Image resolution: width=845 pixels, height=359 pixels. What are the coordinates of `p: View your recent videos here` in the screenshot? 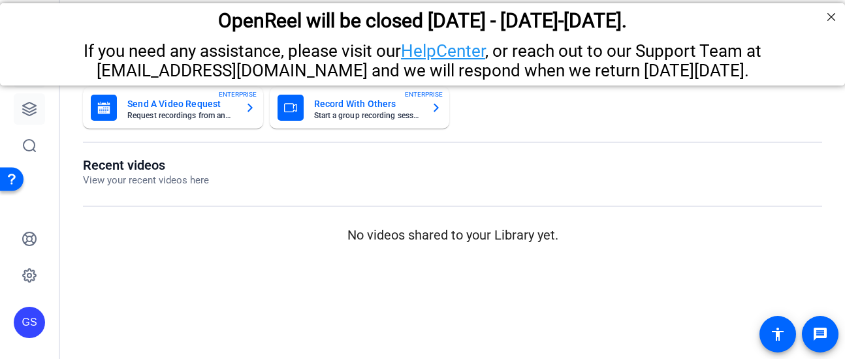 It's located at (146, 180).